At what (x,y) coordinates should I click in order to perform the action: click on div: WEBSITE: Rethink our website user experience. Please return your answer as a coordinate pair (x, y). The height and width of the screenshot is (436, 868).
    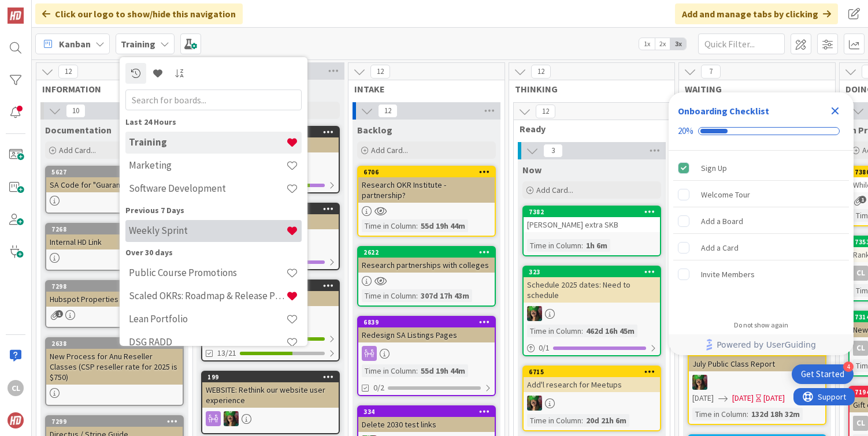
    Looking at the image, I should click on (271, 395).